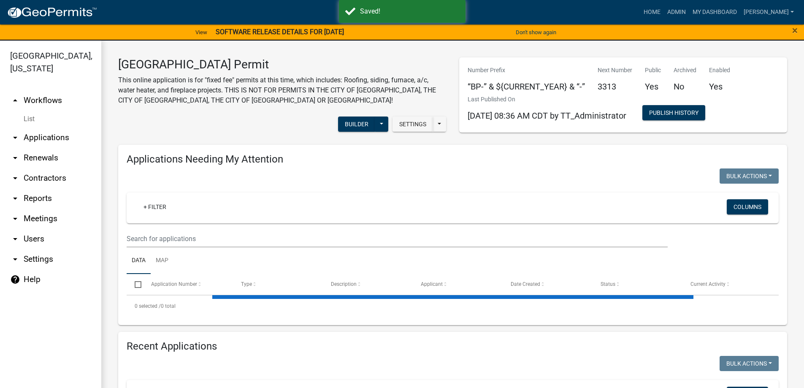  Describe the element at coordinates (138, 261) in the screenshot. I see `a: Data` at that location.